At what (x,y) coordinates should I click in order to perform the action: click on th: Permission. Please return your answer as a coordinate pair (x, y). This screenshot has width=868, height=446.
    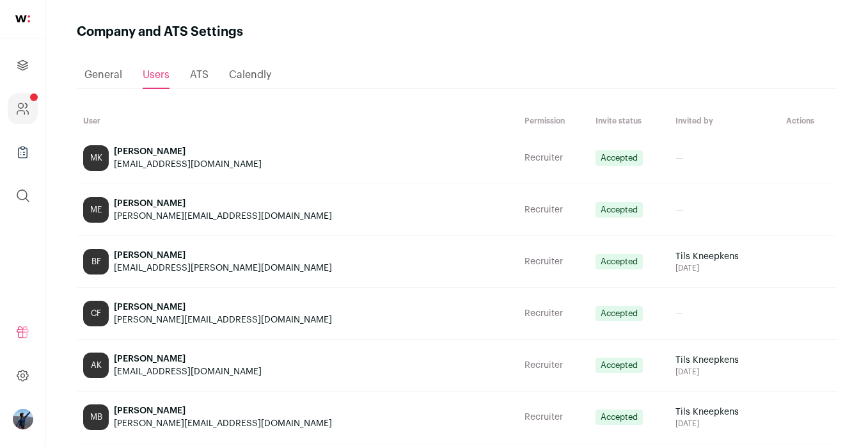
    Looking at the image, I should click on (553, 121).